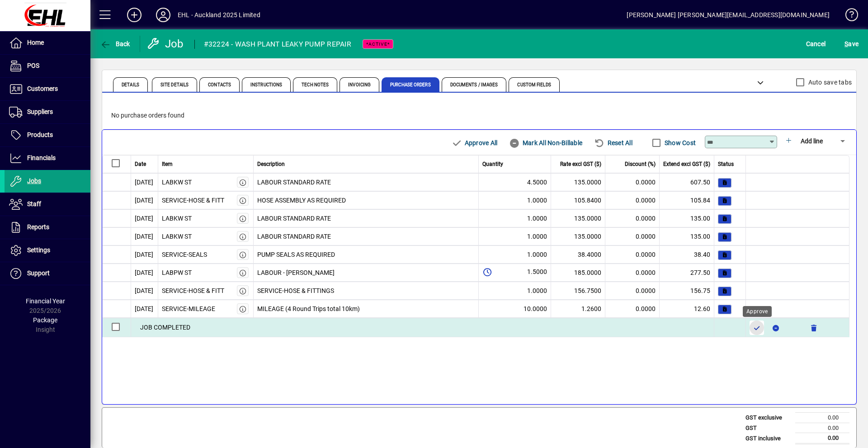  Describe the element at coordinates (35, 43) in the screenshot. I see `span: Home` at that location.